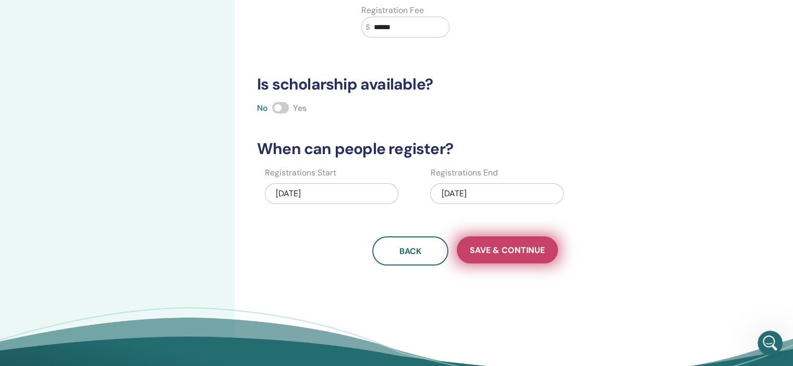  Describe the element at coordinates (174, 291) in the screenshot. I see `button: Help` at that location.